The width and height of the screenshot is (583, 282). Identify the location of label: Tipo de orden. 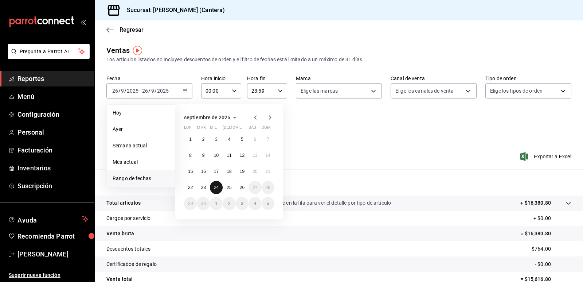
(528, 78).